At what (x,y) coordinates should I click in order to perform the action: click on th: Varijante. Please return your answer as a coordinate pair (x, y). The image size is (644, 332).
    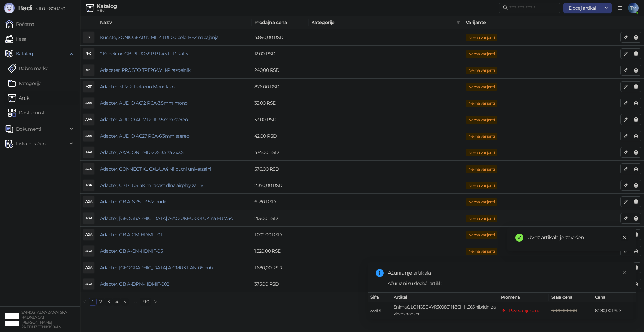
    Looking at the image, I should click on (540, 22).